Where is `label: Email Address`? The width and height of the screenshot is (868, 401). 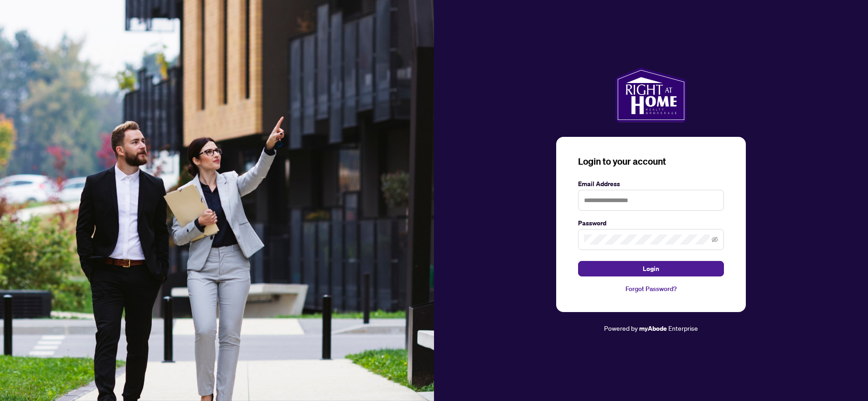 label: Email Address is located at coordinates (651, 184).